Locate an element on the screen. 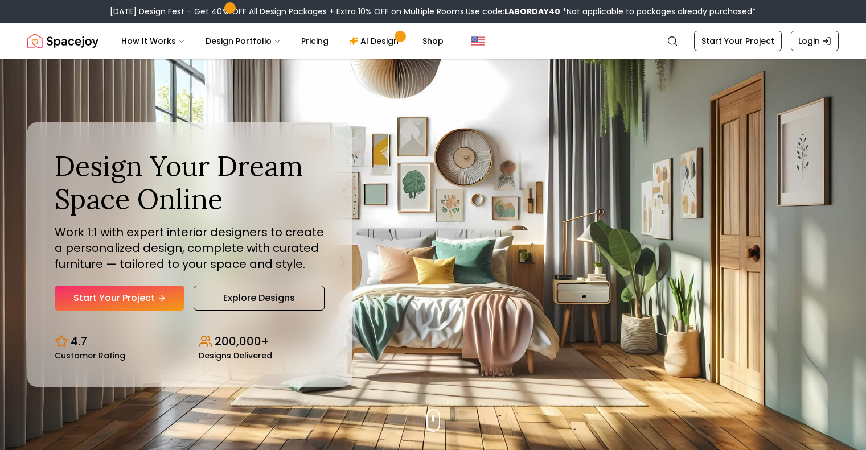  nav: Main is located at coordinates (282, 41).